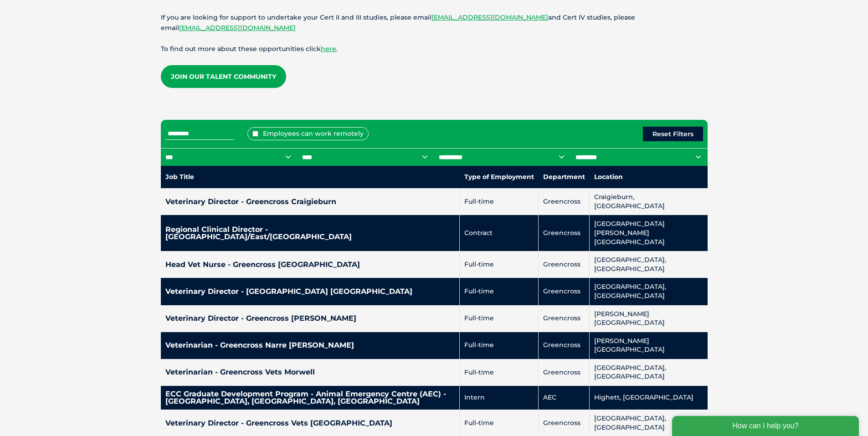 The width and height of the screenshot is (868, 436). Describe the element at coordinates (310, 201) in the screenshot. I see `h4: Veterinary Director - Greencross Craigieburn` at that location.